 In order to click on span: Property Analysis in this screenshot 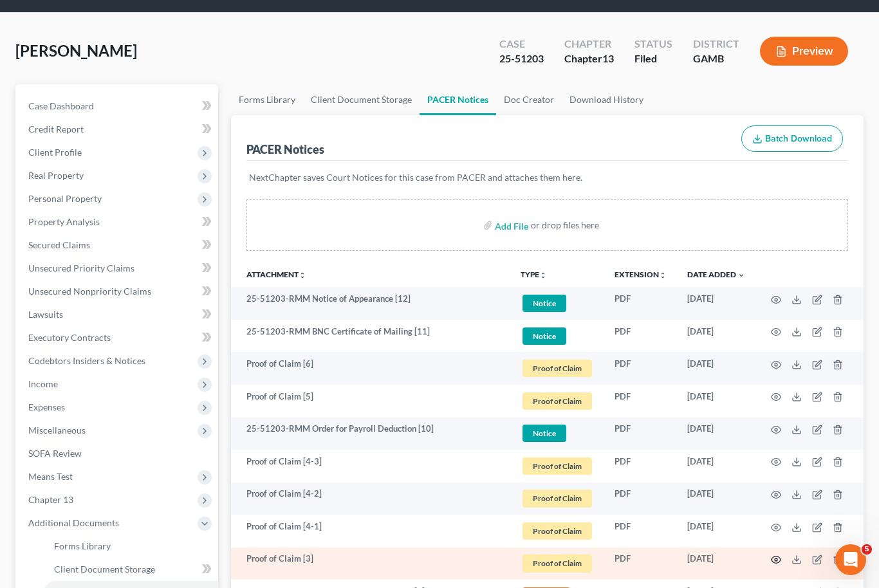, I will do `click(63, 222)`.